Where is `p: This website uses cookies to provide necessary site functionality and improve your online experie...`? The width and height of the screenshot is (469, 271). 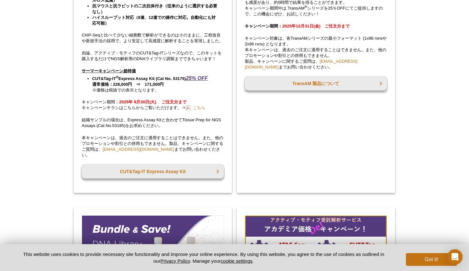 p: This website uses cookies to provide necessary site functionality and improve your online experie... is located at coordinates (203, 258).